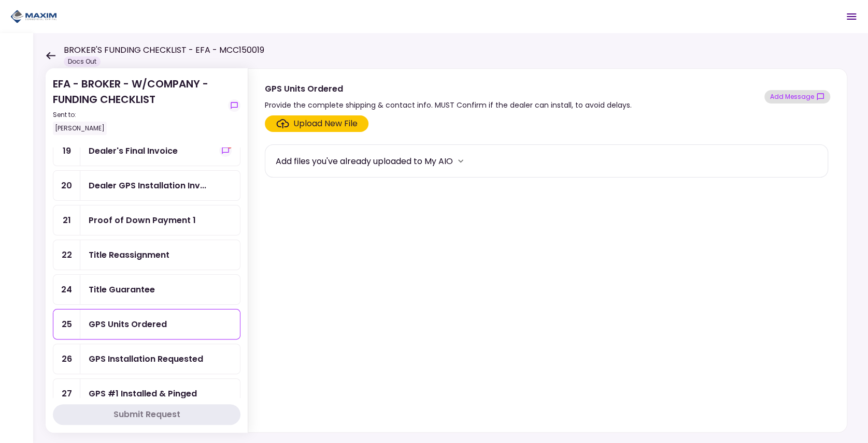 The image size is (868, 443). Describe the element at coordinates (147, 185) in the screenshot. I see `a: 20Dealer GPS Installation Invoice` at that location.